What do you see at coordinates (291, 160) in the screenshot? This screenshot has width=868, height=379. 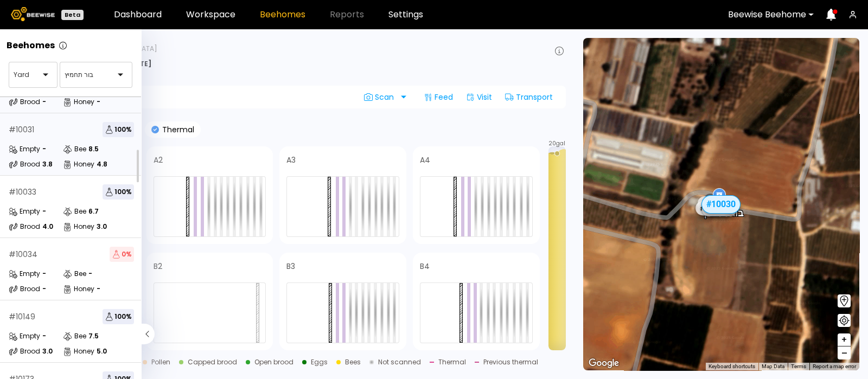 I see `h4: A3` at bounding box center [291, 160].